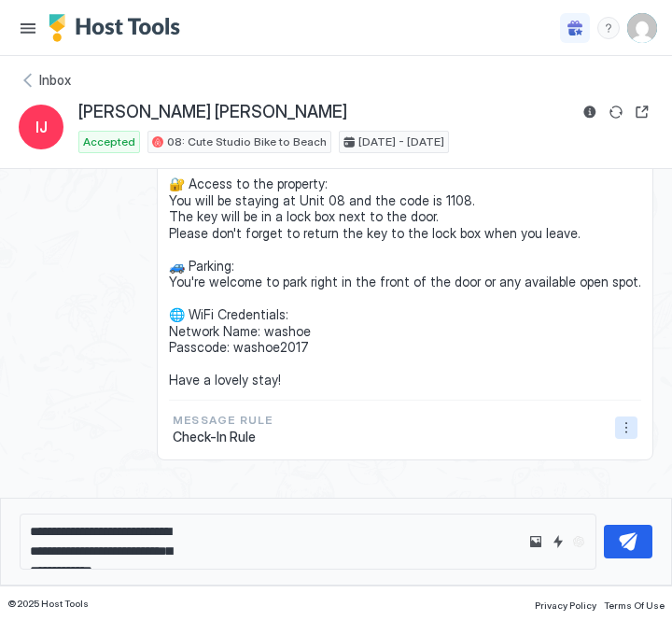 The width and height of the screenshot is (672, 621). Describe the element at coordinates (634, 605) in the screenshot. I see `span: Terms Of Use` at that location.